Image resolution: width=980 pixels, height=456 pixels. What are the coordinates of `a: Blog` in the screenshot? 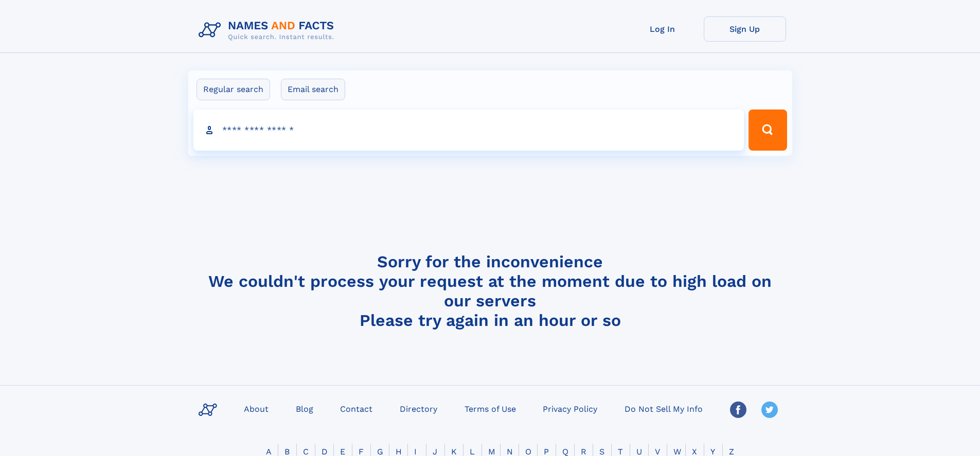 It's located at (304, 408).